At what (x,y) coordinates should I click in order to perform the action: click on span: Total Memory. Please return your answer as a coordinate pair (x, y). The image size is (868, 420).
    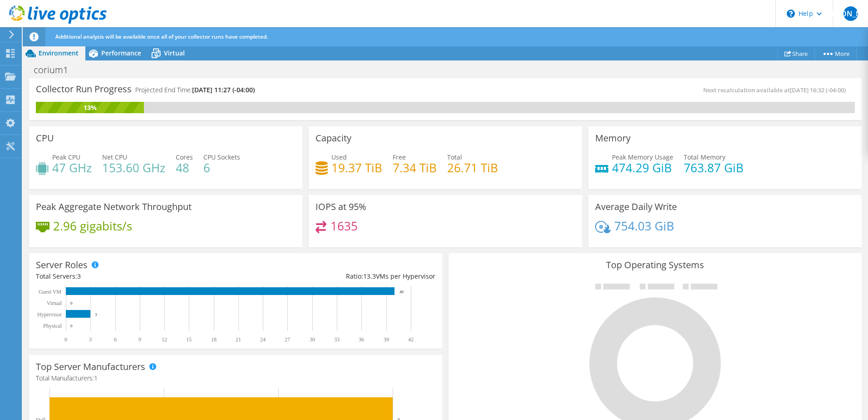
    Looking at the image, I should click on (705, 157).